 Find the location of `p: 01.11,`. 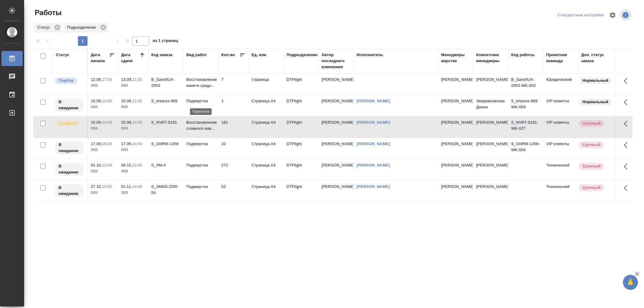

p: 01.11, is located at coordinates (127, 187).